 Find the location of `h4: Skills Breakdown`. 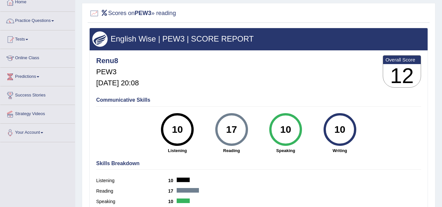

h4: Skills Breakdown is located at coordinates (258, 163).